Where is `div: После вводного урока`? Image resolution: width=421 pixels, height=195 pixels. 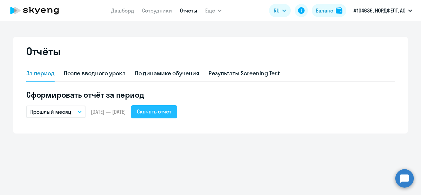
div: После вводного урока is located at coordinates (95, 73).